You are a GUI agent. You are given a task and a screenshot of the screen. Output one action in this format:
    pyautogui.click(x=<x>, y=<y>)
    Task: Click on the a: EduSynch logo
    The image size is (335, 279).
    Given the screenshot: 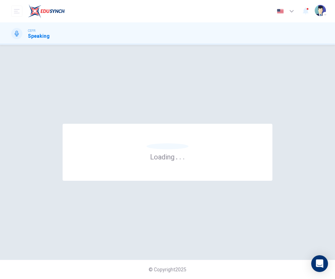 What is the action you would take?
    pyautogui.click(x=46, y=11)
    